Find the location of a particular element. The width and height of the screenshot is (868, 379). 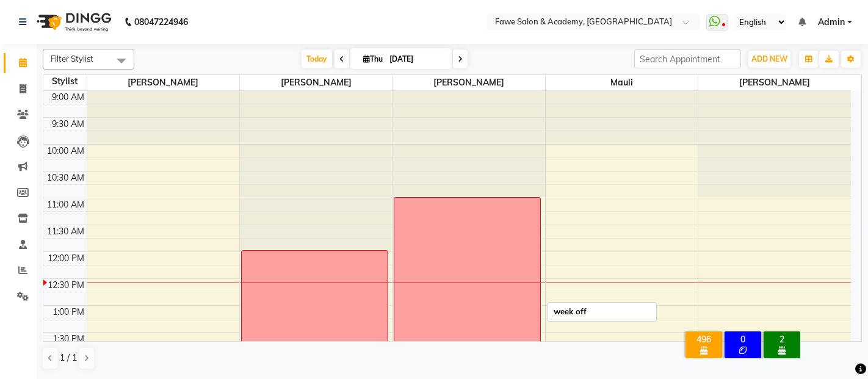

div: 12:30 PM is located at coordinates (66, 285).